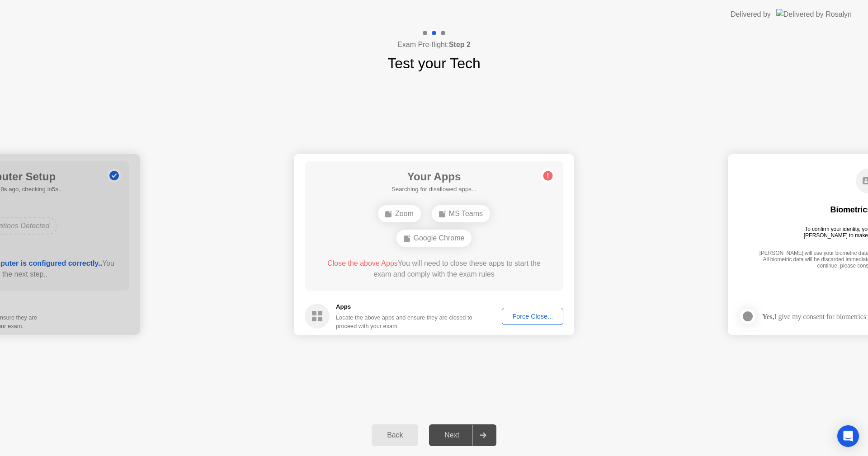  What do you see at coordinates (532, 316) in the screenshot?
I see `button: Force Close...` at bounding box center [532, 316].